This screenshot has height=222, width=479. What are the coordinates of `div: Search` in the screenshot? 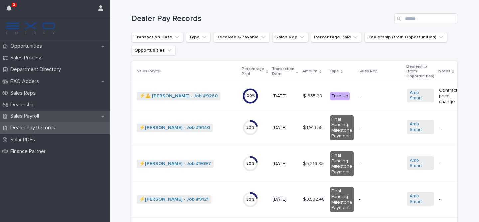 It's located at (425, 19).